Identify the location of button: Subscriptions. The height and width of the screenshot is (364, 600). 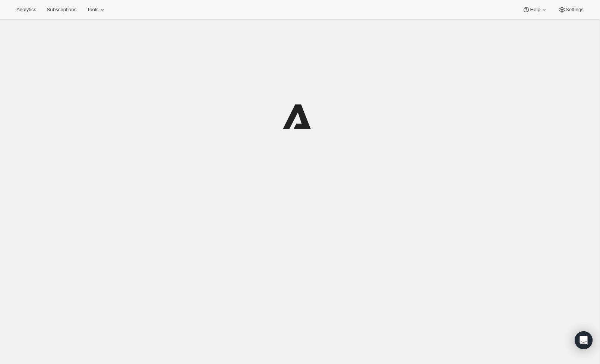
(62, 10).